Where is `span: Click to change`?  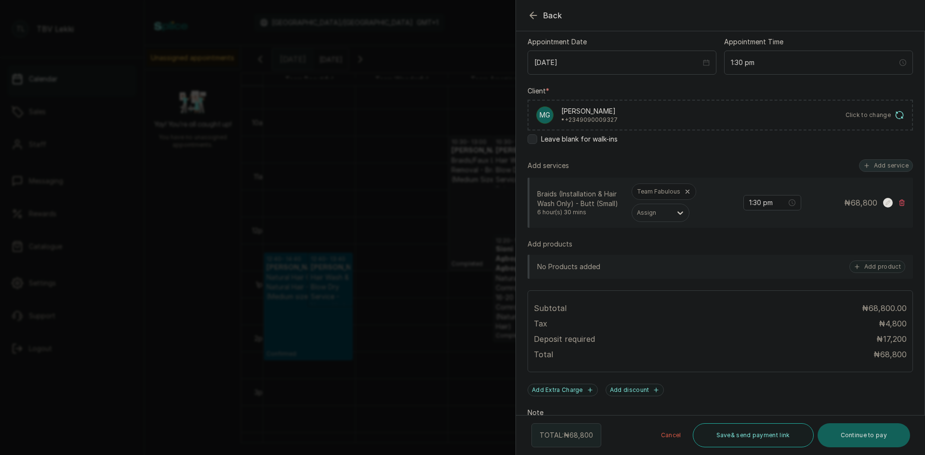
span: Click to change is located at coordinates (868, 115).